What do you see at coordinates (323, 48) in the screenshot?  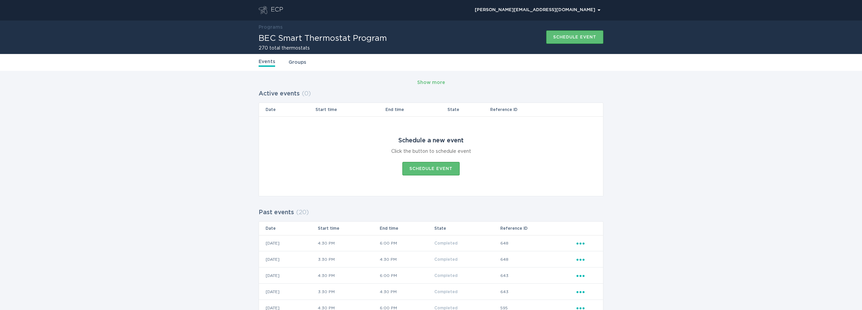 I see `h2: 270 total thermostats` at bounding box center [323, 48].